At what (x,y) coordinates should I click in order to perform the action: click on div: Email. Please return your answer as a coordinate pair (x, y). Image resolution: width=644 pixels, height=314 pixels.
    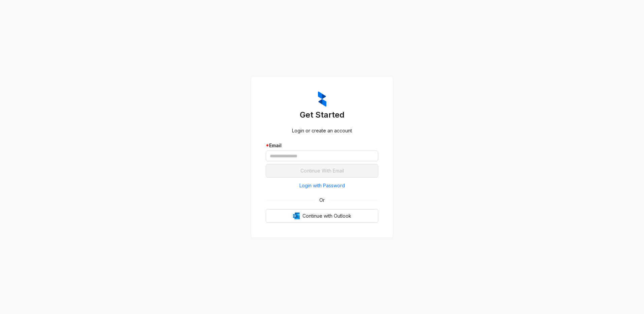
    Looking at the image, I should click on (322, 146).